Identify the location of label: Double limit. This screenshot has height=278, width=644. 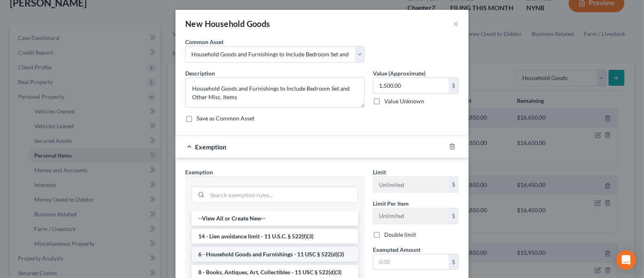
(400, 235).